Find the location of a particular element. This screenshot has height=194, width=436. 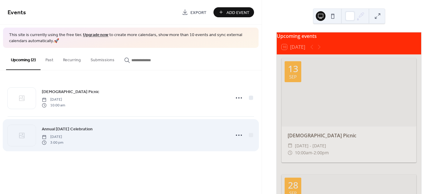

span: This site is currently using the free tier. to create more calendars, show more than 10 events an... is located at coordinates (131, 38).